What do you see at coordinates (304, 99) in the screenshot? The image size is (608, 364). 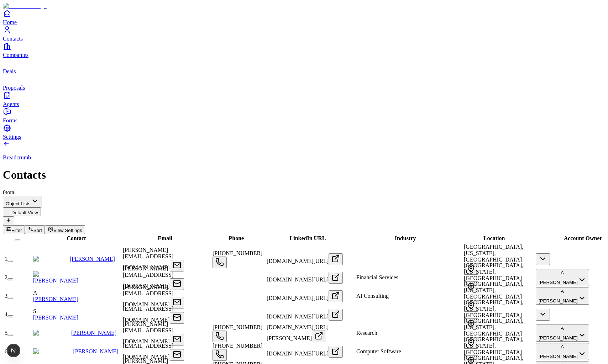 I see `a: Agents` at bounding box center [304, 99].